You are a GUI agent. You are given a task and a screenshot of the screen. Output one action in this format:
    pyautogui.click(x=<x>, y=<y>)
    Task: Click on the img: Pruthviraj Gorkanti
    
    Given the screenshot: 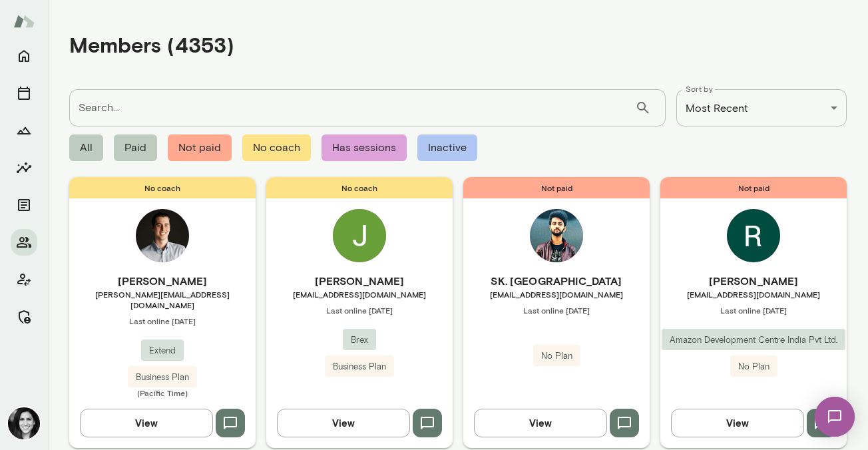 What is the action you would take?
    pyautogui.click(x=754, y=236)
    